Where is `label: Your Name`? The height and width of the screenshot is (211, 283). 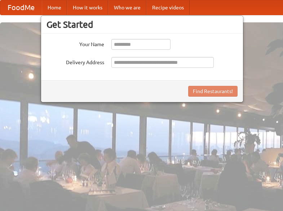
label: Your Name is located at coordinates (75, 43).